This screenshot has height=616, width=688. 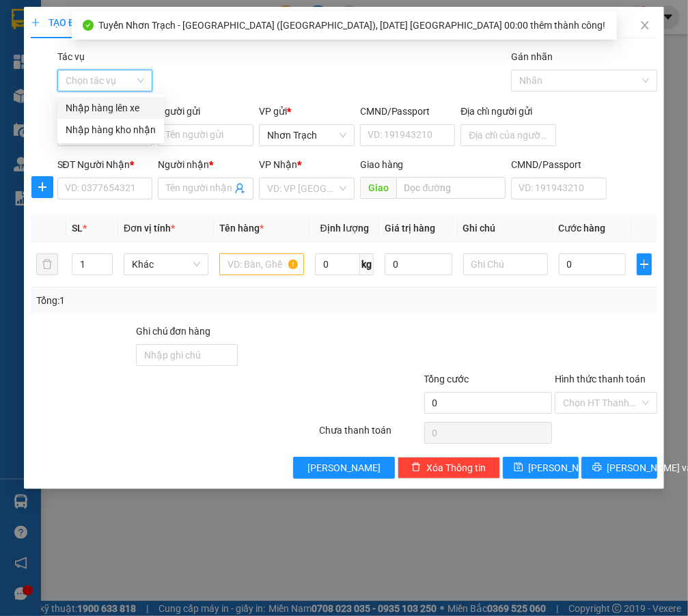 I want to click on div: Địa chỉ người gửi, so click(x=508, y=111).